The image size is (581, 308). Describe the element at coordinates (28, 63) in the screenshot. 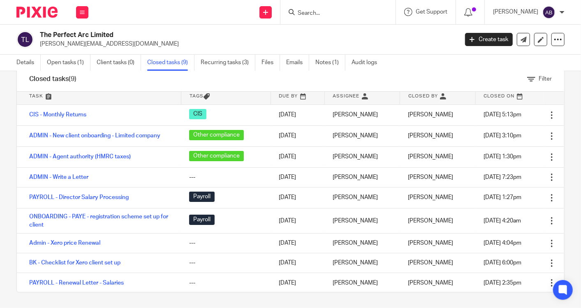

I see `a: Details` at that location.